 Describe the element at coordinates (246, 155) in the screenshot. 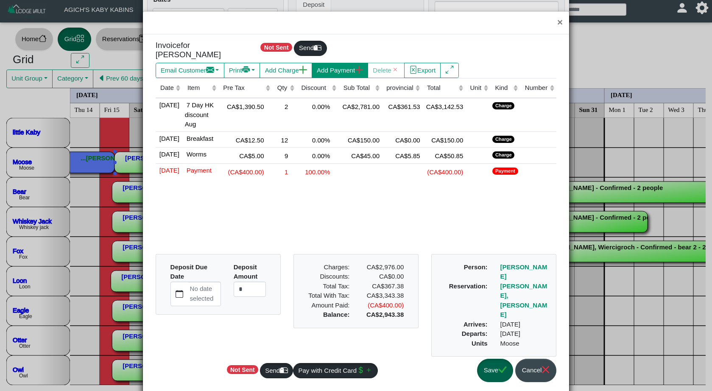

I see `div: CA$5.00` at that location.